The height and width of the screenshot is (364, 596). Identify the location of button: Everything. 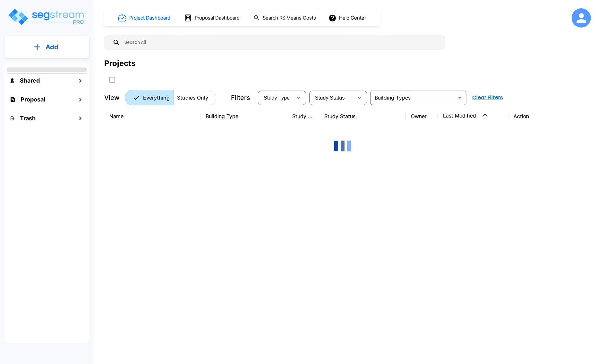
(149, 98).